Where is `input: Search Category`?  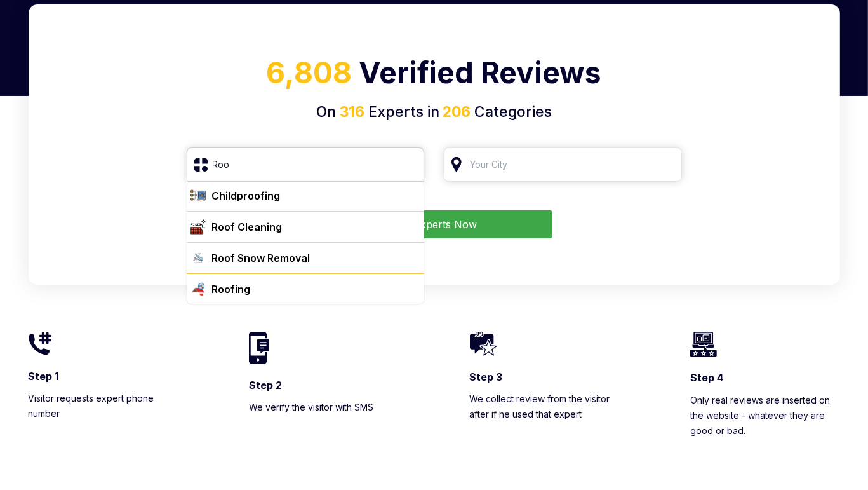 input: Search Category is located at coordinates (305, 164).